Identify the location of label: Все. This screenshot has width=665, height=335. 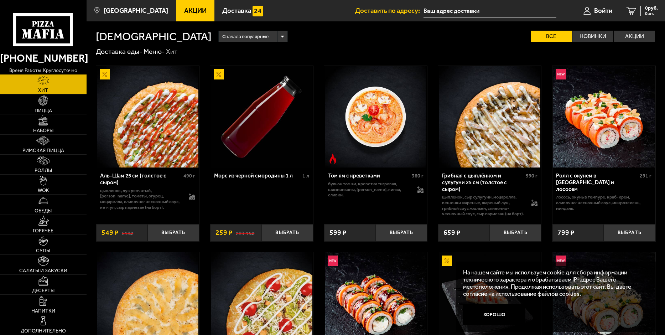
(551, 36).